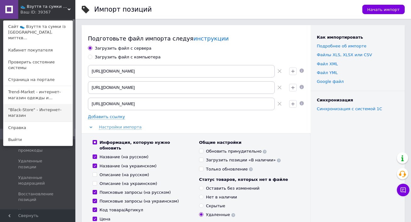 This screenshot has height=222, width=411. Describe the element at coordinates (38, 113) in the screenshot. I see `a: "Black-Store" - Интернет-магазин` at that location.